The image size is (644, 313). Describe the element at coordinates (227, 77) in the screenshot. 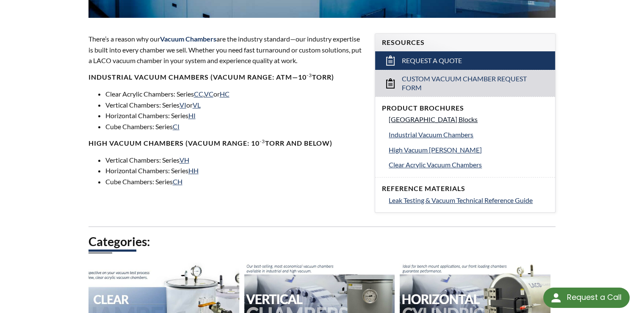

I see `h4: Industrial Vacuum Chambers (vacuum range: atm—10 Torr)` at that location.